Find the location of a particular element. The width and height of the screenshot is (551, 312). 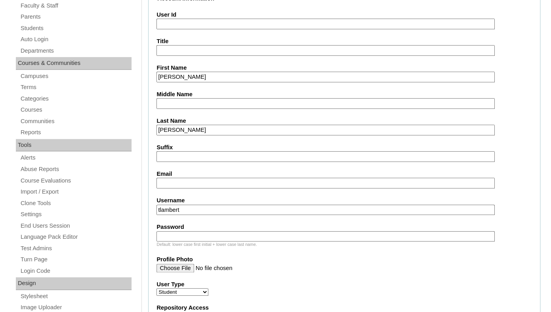

label: Middle Name is located at coordinates (344, 94).